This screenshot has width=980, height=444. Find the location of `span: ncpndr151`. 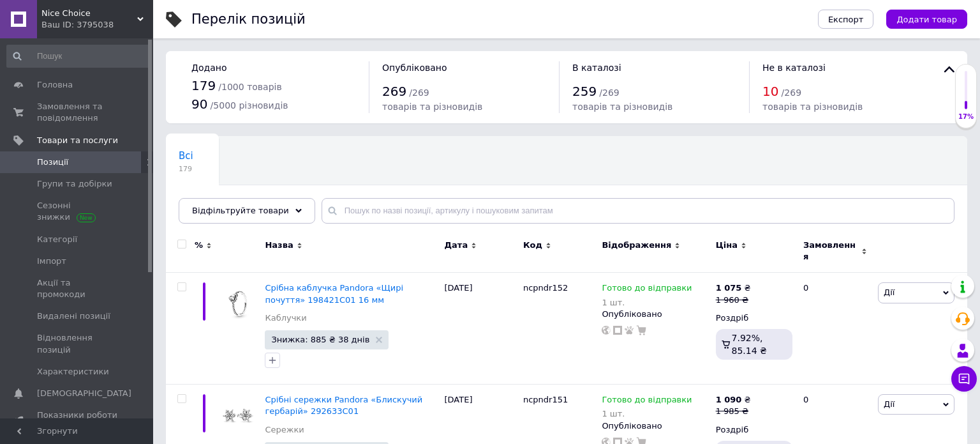

span: ncpndr151 is located at coordinates (545, 399).